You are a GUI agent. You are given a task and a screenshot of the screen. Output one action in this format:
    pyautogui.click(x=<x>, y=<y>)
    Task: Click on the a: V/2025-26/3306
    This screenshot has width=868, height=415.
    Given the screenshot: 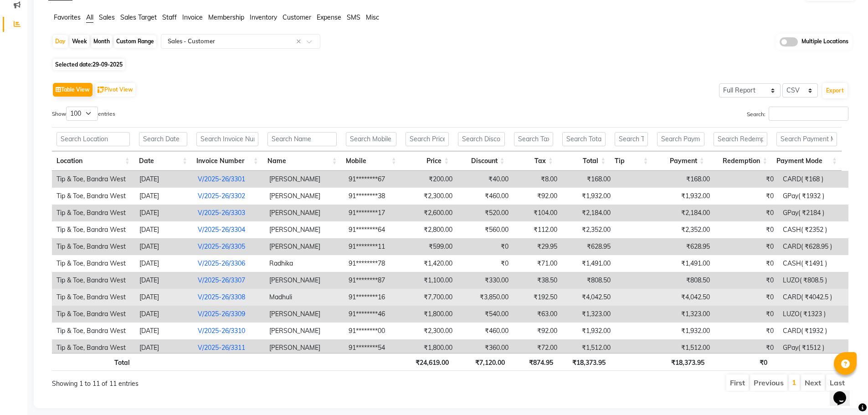 What is the action you would take?
    pyautogui.click(x=221, y=263)
    